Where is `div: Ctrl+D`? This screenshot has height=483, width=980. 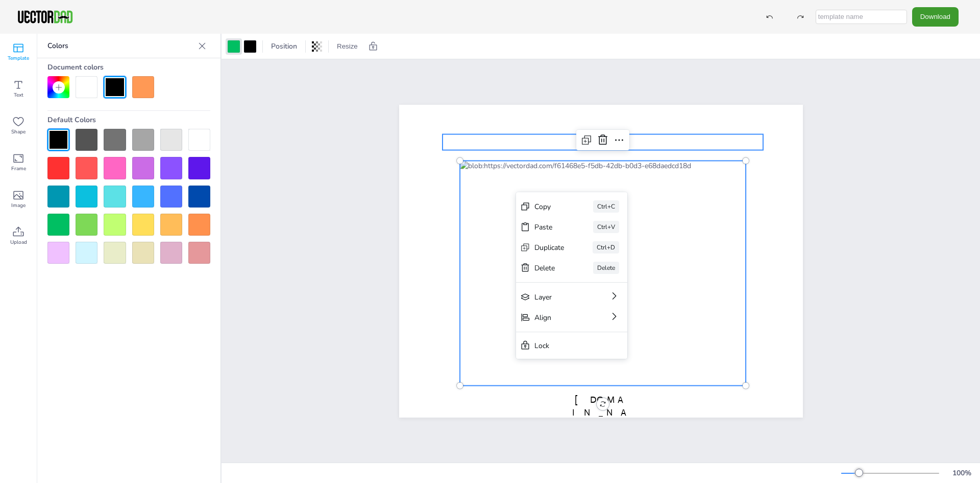
div: Ctrl+D is located at coordinates (606, 247).